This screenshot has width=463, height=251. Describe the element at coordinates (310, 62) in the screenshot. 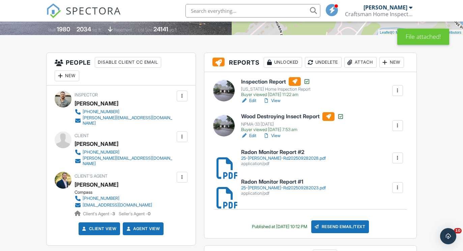

I see `h3: Reports` at that location.